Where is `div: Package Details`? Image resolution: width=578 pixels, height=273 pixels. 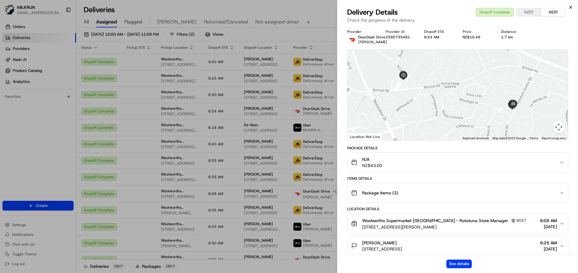
div: Package Details is located at coordinates (457, 148).